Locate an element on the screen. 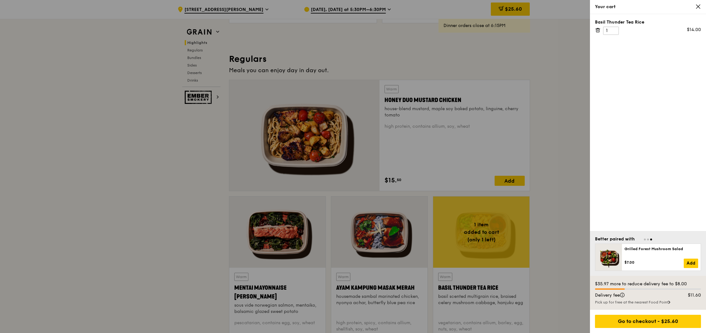 This screenshot has width=706, height=333. div: Delivery fee is located at coordinates (634, 295).